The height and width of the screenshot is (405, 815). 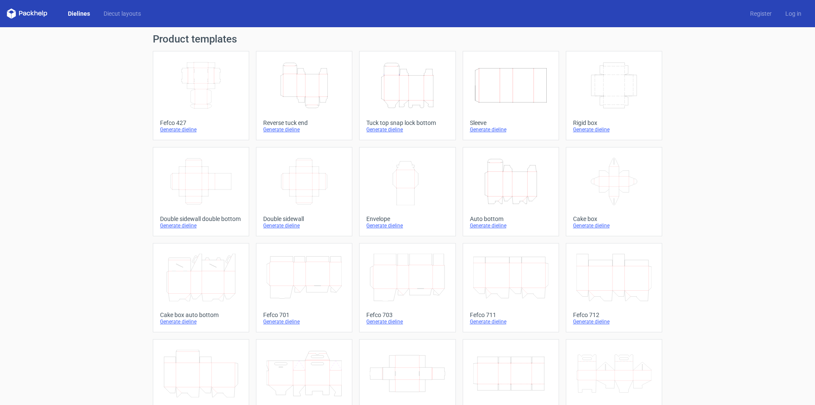 What do you see at coordinates (614, 123) in the screenshot?
I see `div: Rigid box` at bounding box center [614, 123].